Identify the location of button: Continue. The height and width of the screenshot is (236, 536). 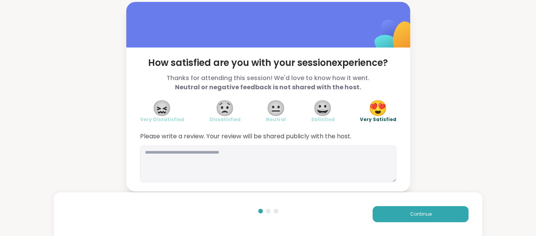
(421, 215).